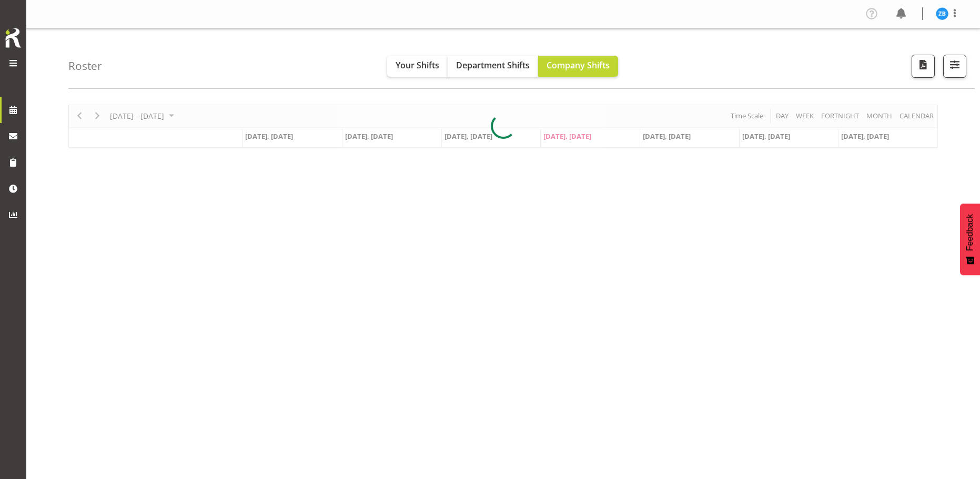 This screenshot has width=980, height=479. I want to click on button: Filter Shifts, so click(954, 66).